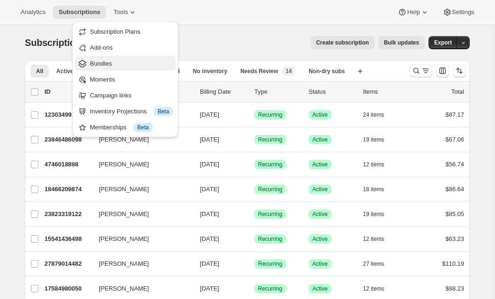 Image resolution: width=495 pixels, height=299 pixels. What do you see at coordinates (278, 92) in the screenshot?
I see `div: Type` at bounding box center [278, 92].